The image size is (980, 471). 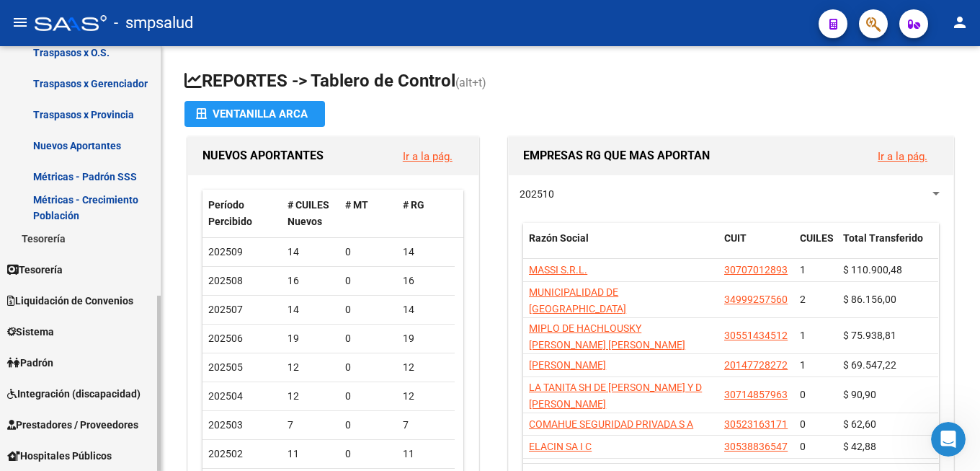 What do you see at coordinates (242, 213) in the screenshot?
I see `datatable-header-cell: Período Percibido` at bounding box center [242, 213].